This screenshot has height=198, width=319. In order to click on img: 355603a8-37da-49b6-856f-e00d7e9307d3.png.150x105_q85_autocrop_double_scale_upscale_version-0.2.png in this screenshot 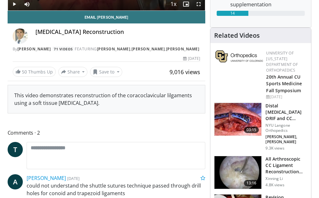, I will do `click(239, 56)`.